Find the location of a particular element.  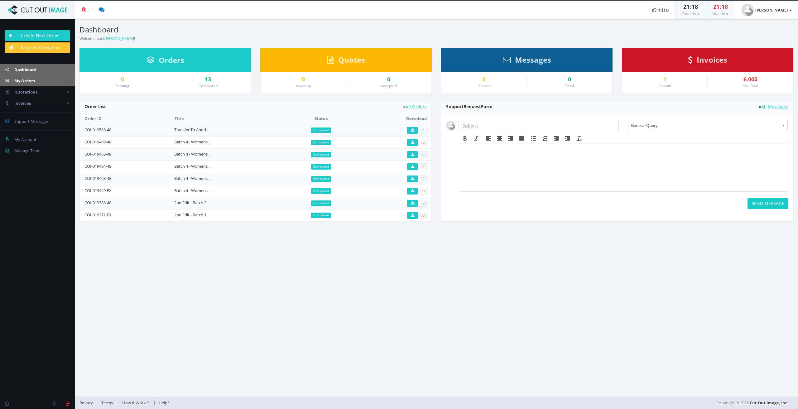

small: Awaiting is located at coordinates (303, 86).